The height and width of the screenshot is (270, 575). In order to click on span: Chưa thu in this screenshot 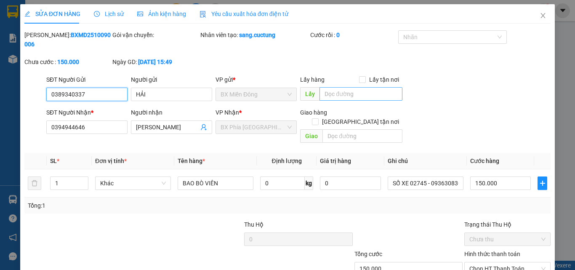, I will do `click(507, 239)`.